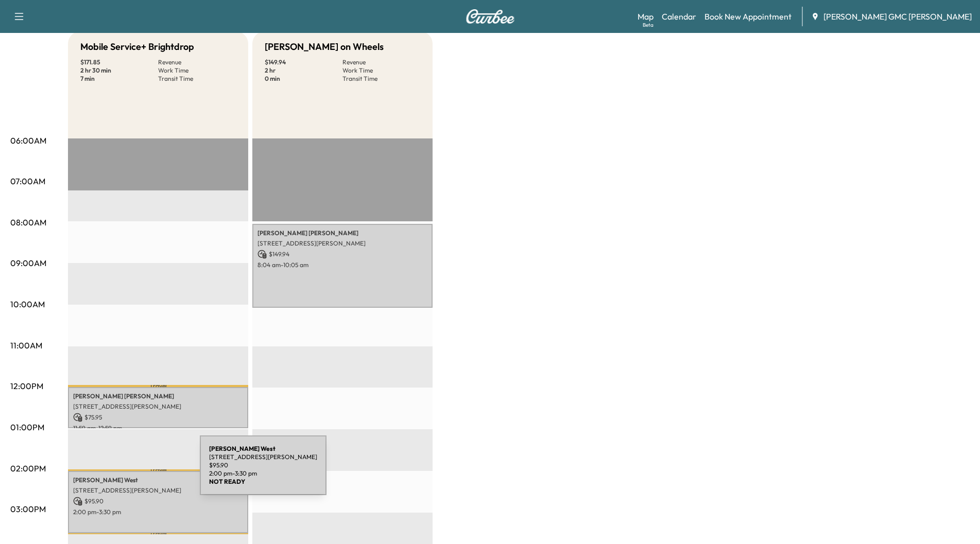 This screenshot has width=980, height=544. I want to click on p: 11:00AM, so click(26, 345).